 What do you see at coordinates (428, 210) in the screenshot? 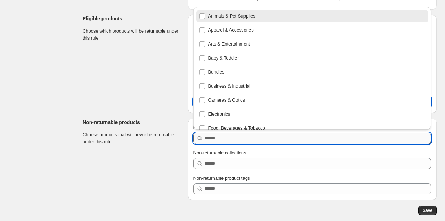
I see `span: Save` at bounding box center [428, 210].